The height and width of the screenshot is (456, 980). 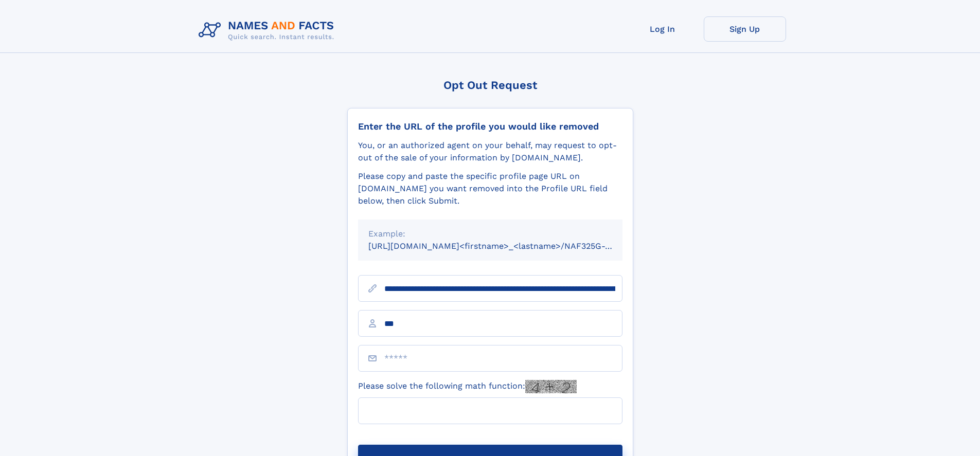 What do you see at coordinates (491, 127) in the screenshot?
I see `div: Enter the URL of the profile you would like removed` at bounding box center [491, 127].